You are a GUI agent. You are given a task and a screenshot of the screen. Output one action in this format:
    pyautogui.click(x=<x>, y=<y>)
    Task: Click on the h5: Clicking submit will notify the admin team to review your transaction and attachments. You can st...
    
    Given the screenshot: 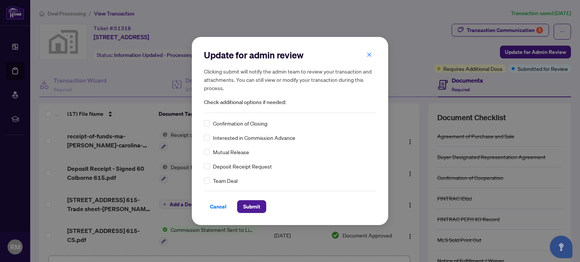 What is the action you would take?
    pyautogui.click(x=290, y=80)
    